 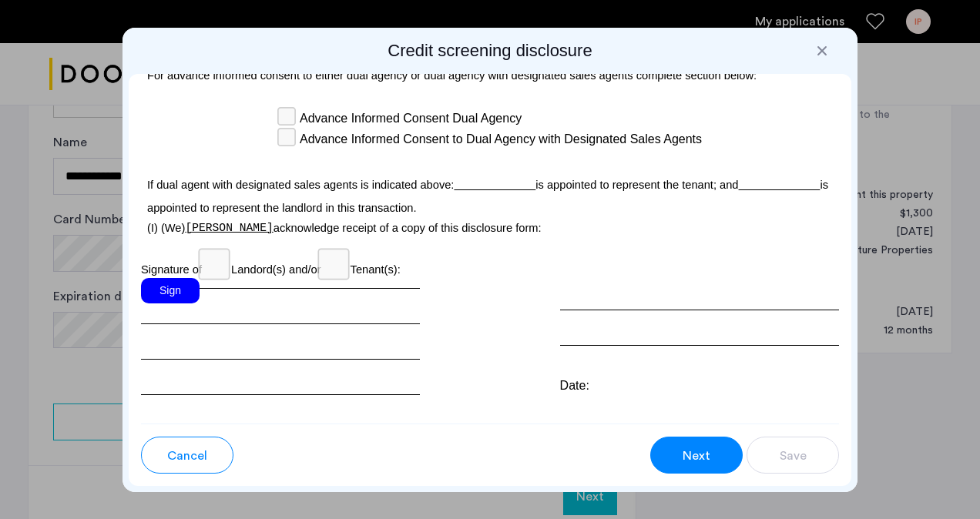 What do you see at coordinates (490, 228) in the screenshot?
I see `p: (I) (We) acknowledge receipt of a copy of this disclosure form:` at bounding box center [490, 228].